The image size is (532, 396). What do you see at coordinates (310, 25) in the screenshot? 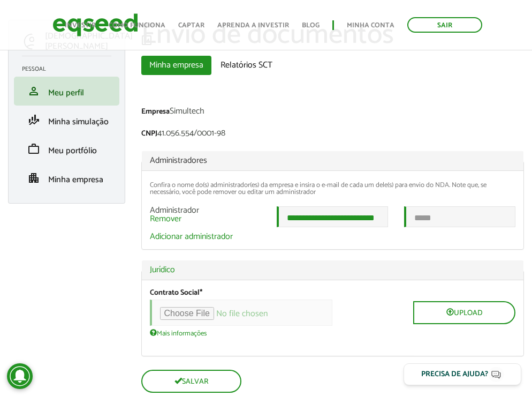
I see `a: Blog` at bounding box center [310, 25].